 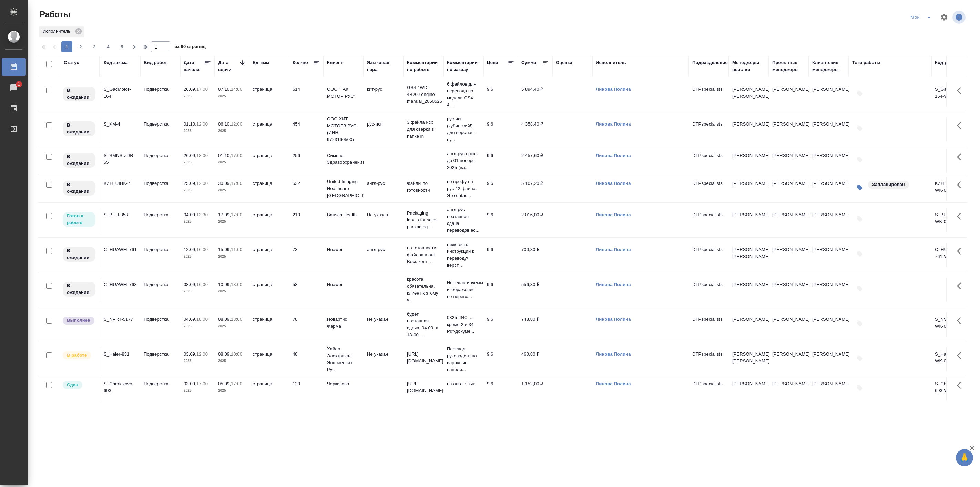 What do you see at coordinates (423, 66) in the screenshot?
I see `div: Комментарии по работе` at bounding box center [423, 66].